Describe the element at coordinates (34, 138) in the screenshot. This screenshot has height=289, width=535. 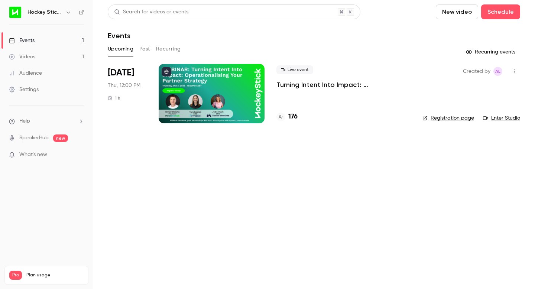
I see `a: SpeakerHub` at that location.